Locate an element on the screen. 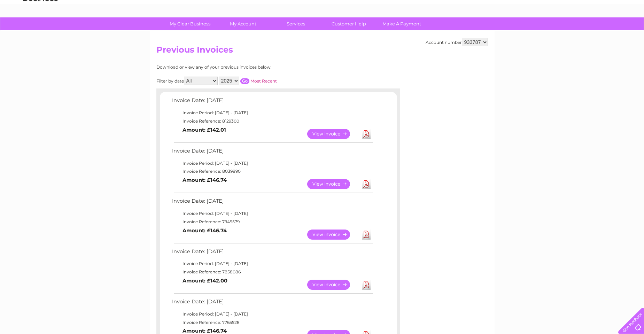 The image size is (644, 334). td: Invoice Reference: 7765528 is located at coordinates (272, 323).